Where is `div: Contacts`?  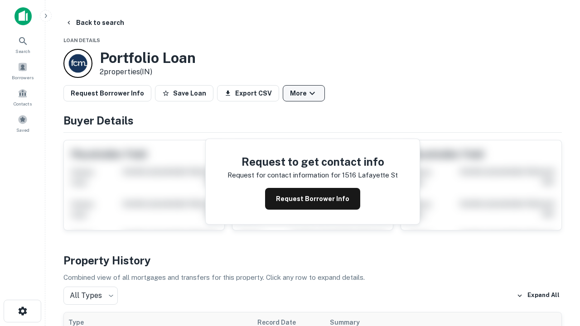 div: Contacts is located at coordinates (23, 97).